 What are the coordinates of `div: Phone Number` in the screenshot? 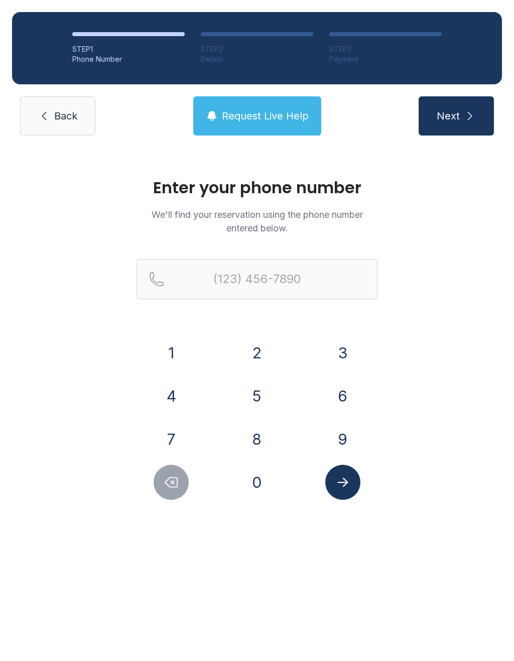 It's located at (128, 59).